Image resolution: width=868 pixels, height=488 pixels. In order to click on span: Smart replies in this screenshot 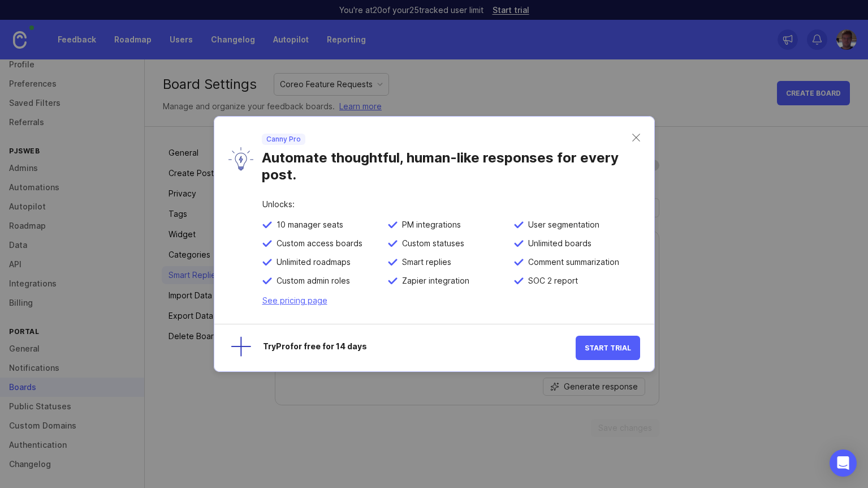, I will do `click(424, 262)`.